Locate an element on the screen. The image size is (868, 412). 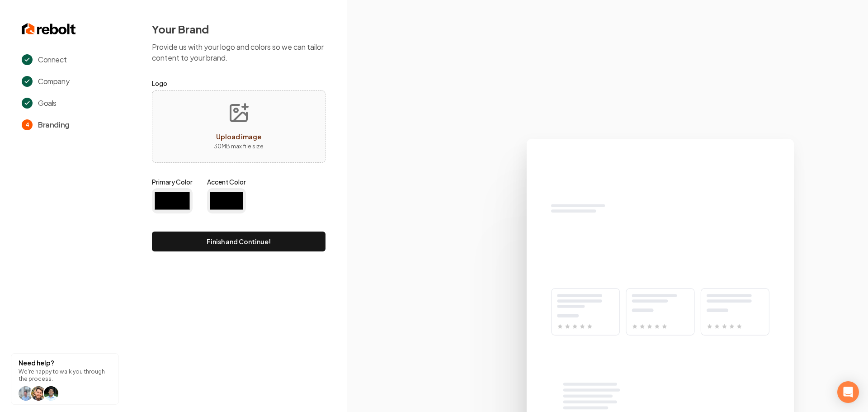
img: help icon arwin is located at coordinates (51, 393).